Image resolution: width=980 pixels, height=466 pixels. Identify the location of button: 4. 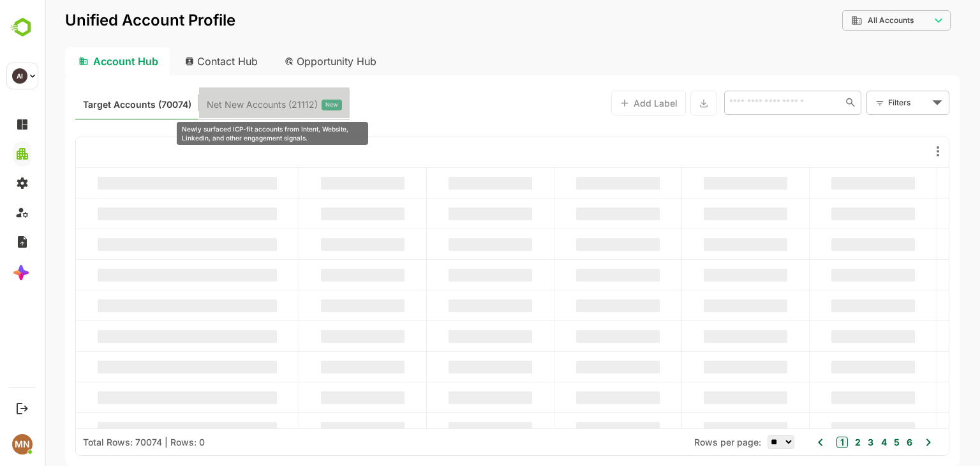
(838, 442).